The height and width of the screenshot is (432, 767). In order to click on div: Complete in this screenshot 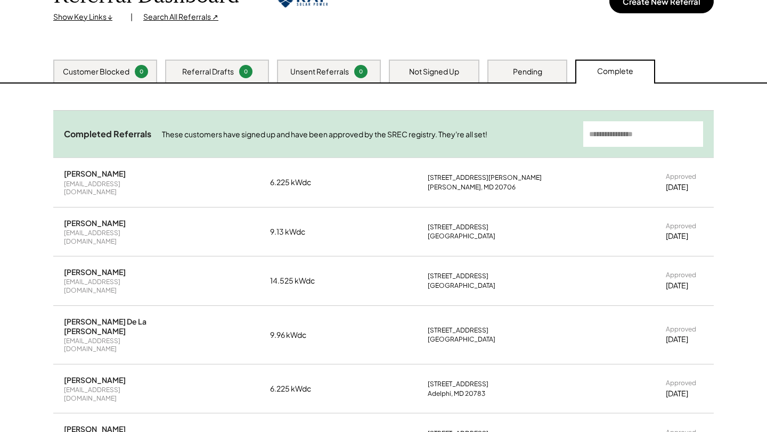, I will do `click(615, 71)`.